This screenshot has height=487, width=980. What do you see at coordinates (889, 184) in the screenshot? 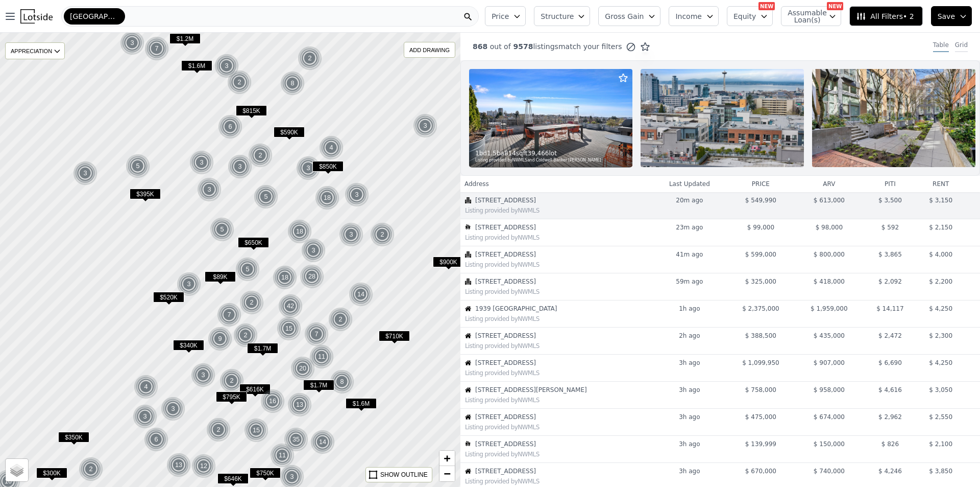
I see `th: piti` at bounding box center [889, 184].